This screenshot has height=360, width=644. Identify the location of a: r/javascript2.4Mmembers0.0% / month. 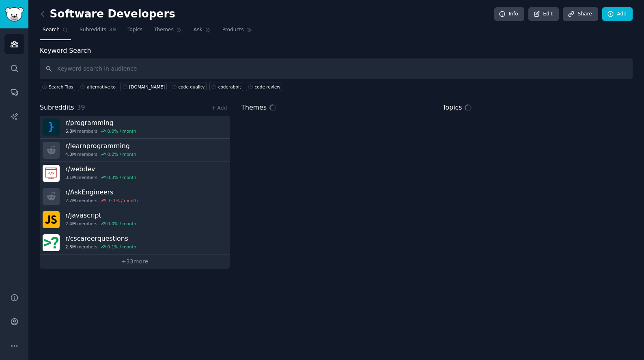
(135, 220).